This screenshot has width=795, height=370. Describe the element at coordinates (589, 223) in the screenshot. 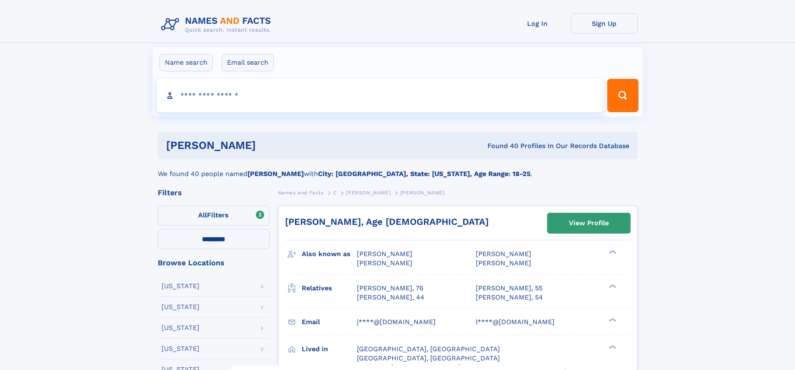

I see `a: View Profile` at that location.